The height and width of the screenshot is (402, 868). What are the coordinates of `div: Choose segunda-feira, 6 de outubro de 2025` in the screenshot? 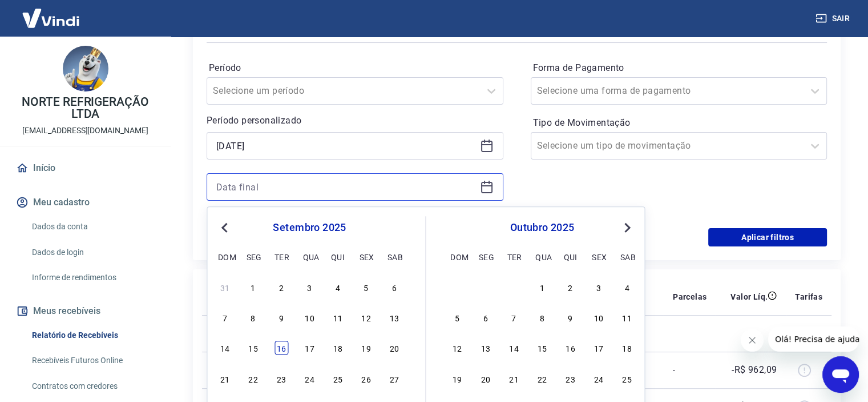 It's located at (486, 318).